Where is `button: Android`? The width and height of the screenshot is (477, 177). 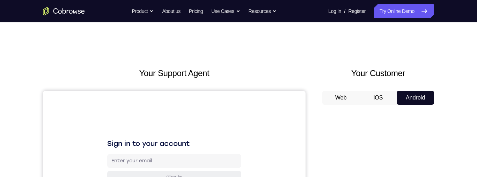
button: Android is located at coordinates (416, 98).